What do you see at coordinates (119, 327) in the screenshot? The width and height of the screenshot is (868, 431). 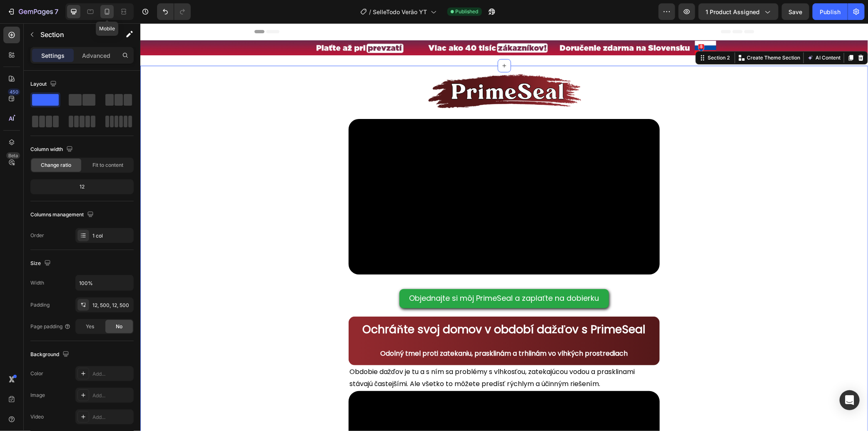 I see `span: No` at bounding box center [119, 327].